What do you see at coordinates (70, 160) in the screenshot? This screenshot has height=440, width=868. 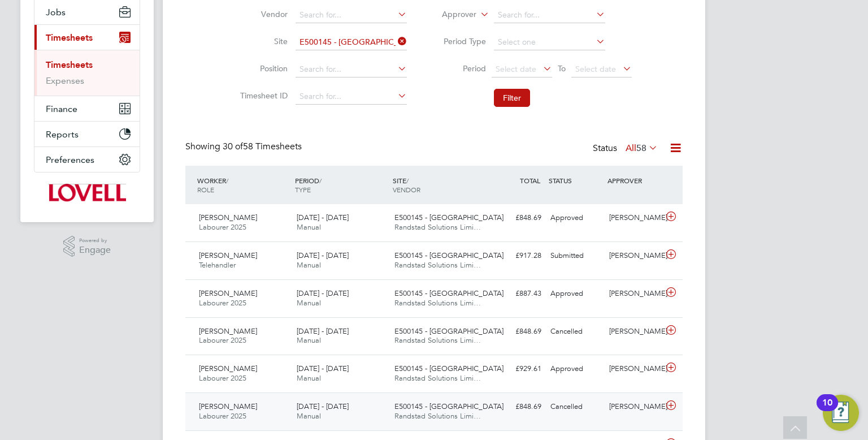 I see `span: Preferences` at bounding box center [70, 160].